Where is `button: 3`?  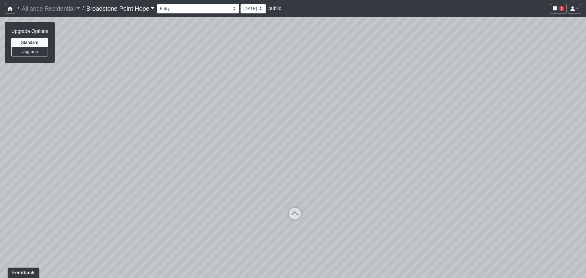
button: 3 is located at coordinates (558, 9).